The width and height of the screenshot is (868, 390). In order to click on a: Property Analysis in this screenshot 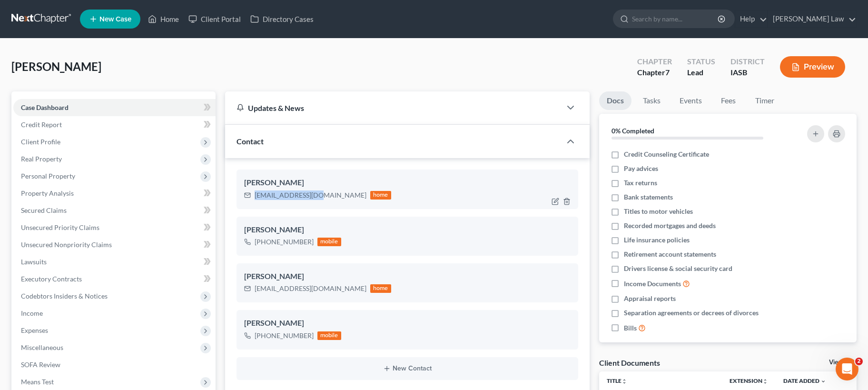, I will do `click(114, 194)`.